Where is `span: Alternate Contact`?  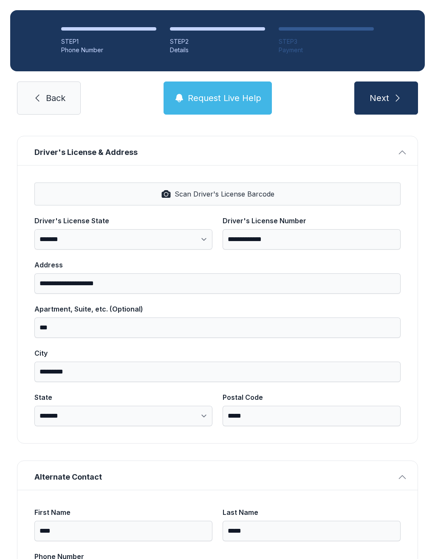 span: Alternate Contact is located at coordinates (214, 477).